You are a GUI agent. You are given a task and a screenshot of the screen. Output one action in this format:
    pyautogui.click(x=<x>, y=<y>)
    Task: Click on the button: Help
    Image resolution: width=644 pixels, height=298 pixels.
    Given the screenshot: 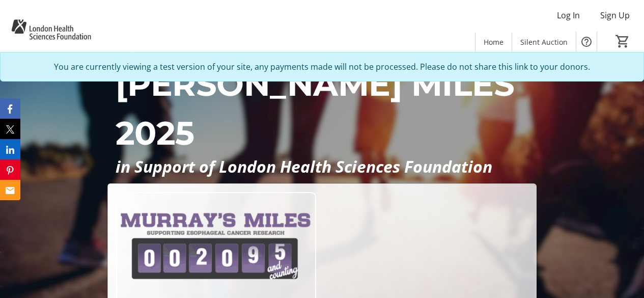 What is the action you would take?
    pyautogui.click(x=586, y=42)
    